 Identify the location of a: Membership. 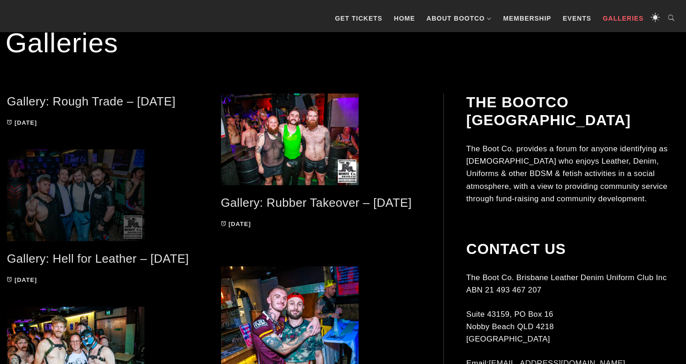
(527, 18).